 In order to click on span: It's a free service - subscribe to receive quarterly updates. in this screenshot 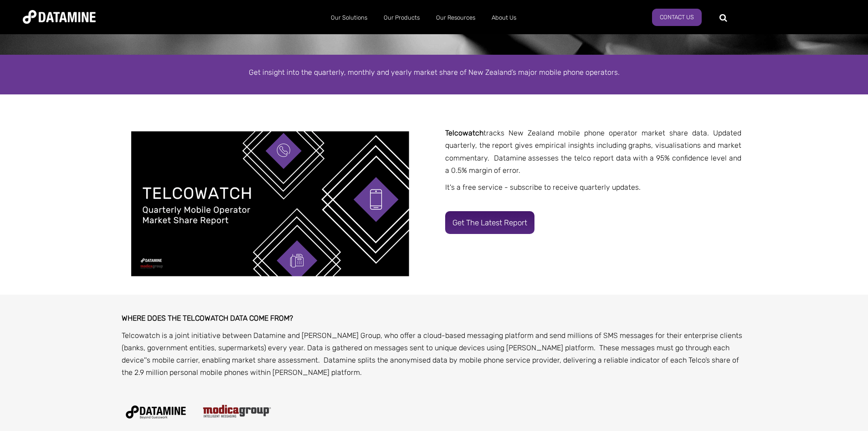, I will do `click(543, 187)`.